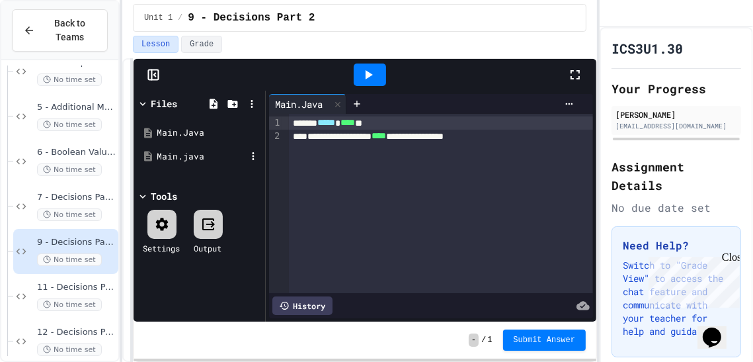 This screenshot has width=753, height=362. Describe the element at coordinates (202, 157) in the screenshot. I see `div: Main.java` at that location.